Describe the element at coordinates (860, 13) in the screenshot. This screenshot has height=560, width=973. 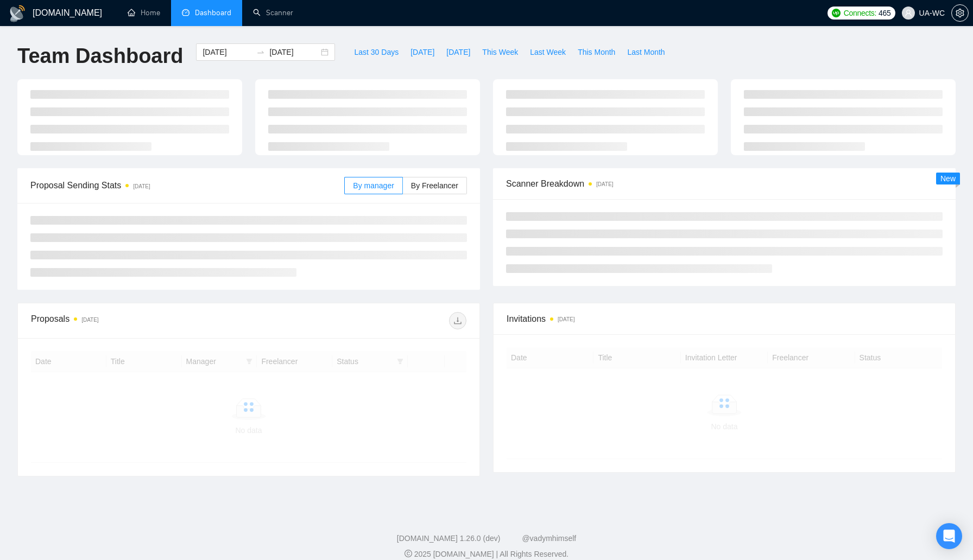
I see `span: Connects:` at that location.